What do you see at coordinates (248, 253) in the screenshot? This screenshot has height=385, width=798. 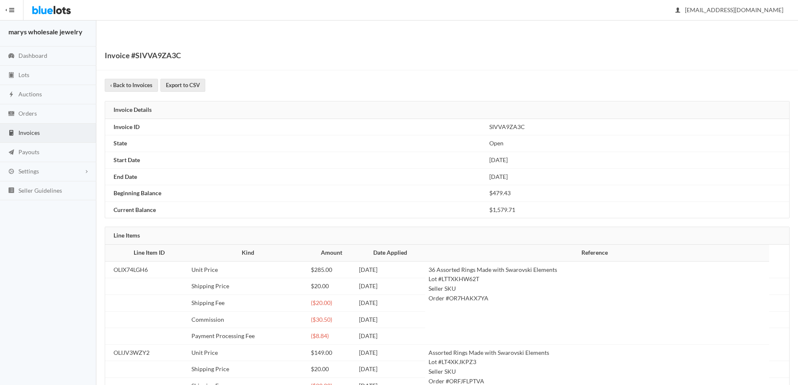 I see `th: Kind` at bounding box center [248, 253].